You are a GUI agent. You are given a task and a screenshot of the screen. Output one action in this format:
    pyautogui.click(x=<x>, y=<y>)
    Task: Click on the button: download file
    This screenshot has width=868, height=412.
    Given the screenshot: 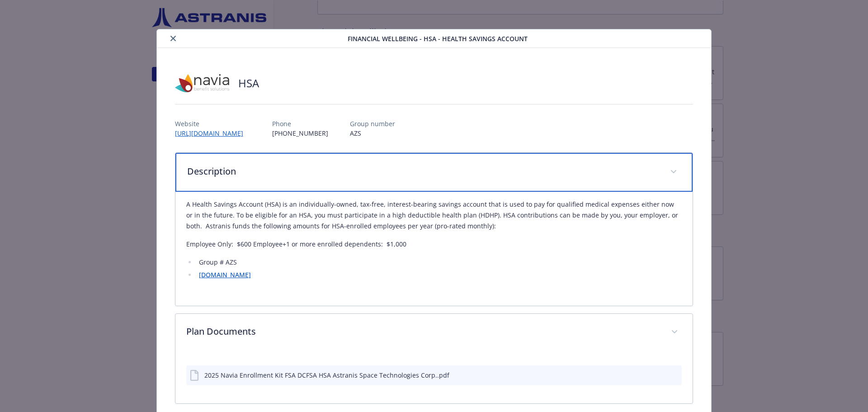 What is the action you would take?
    pyautogui.click(x=659, y=375)
    